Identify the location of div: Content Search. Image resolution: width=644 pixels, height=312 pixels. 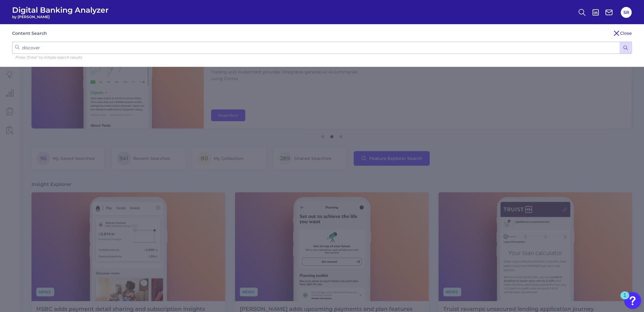
(29, 33).